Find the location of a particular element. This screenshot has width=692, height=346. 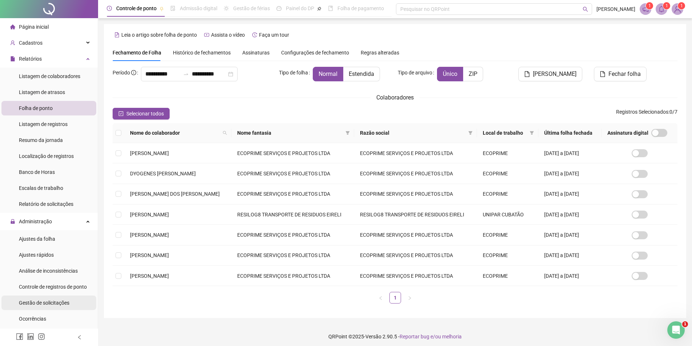

span: Localização de registros is located at coordinates (46, 156).